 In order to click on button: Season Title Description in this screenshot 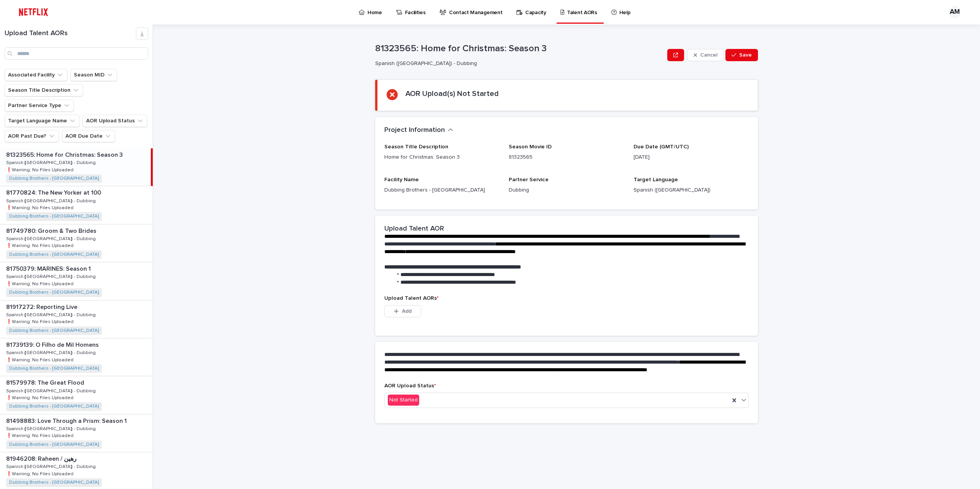, I will do `click(44, 90)`.